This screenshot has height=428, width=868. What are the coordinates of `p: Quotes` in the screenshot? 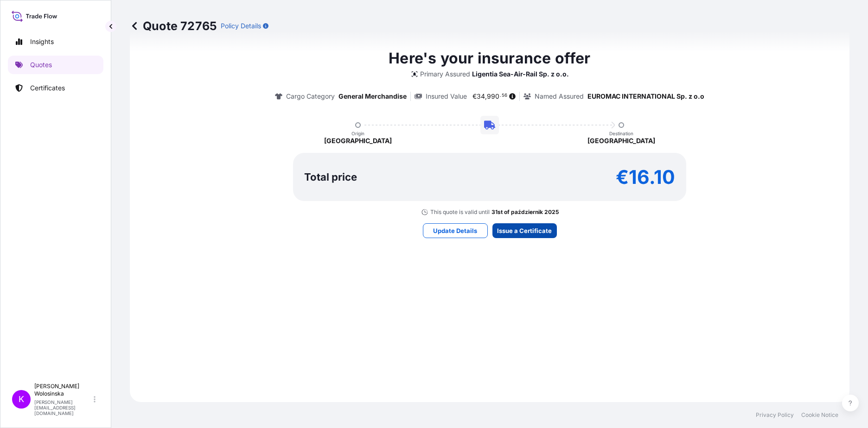 It's located at (41, 65).